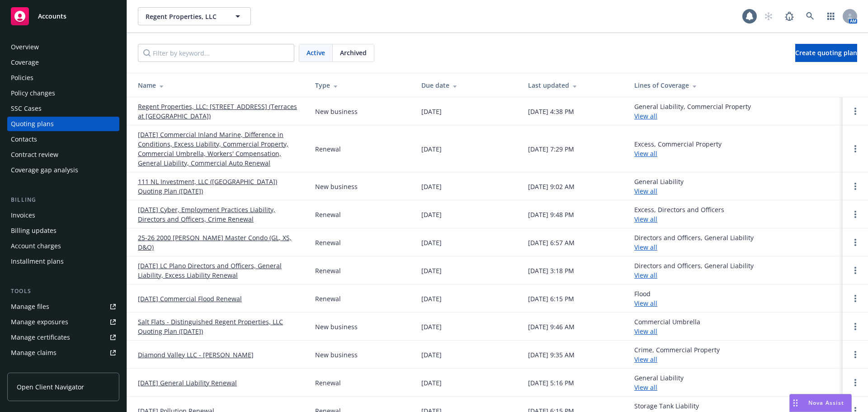 The width and height of the screenshot is (868, 412). I want to click on span: Nova Assist, so click(826, 402).